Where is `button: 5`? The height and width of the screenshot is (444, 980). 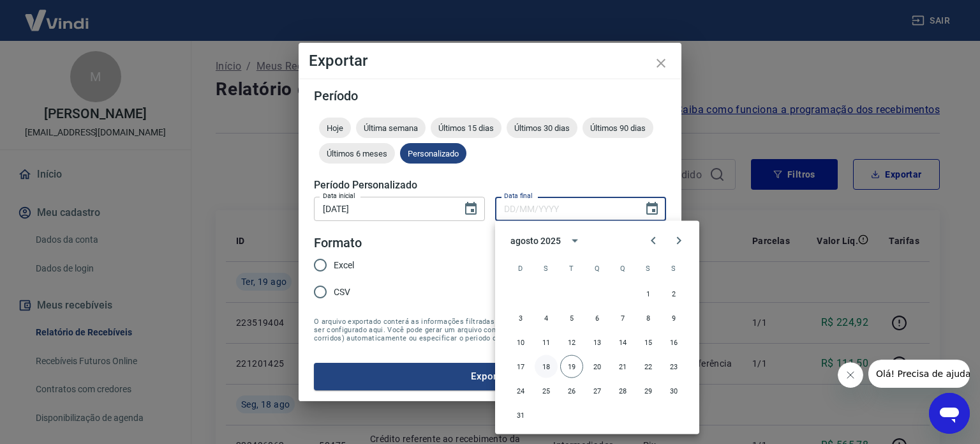 button: 5 is located at coordinates (572, 318).